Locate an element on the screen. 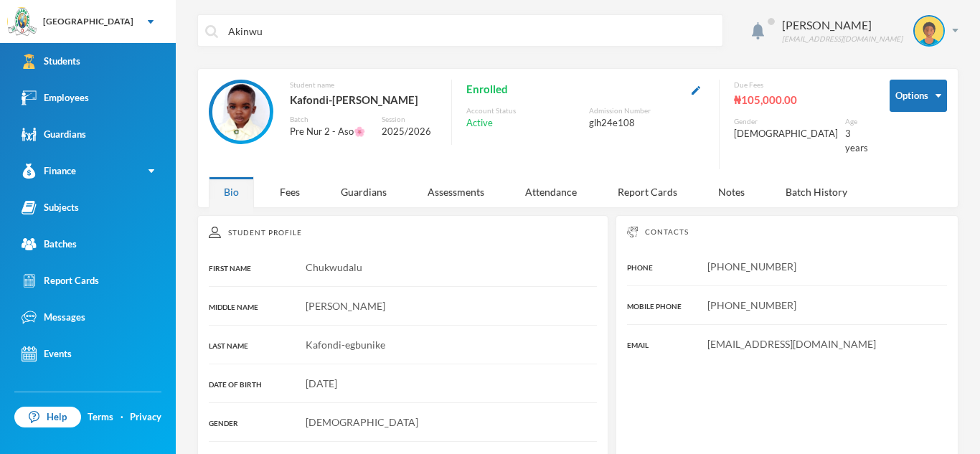 The height and width of the screenshot is (454, 980). div: Employees is located at coordinates (55, 97).